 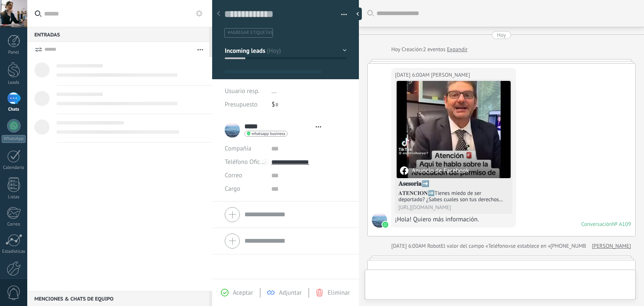 I want to click on div: Menciones & Chats de equipo, so click(x=118, y=298).